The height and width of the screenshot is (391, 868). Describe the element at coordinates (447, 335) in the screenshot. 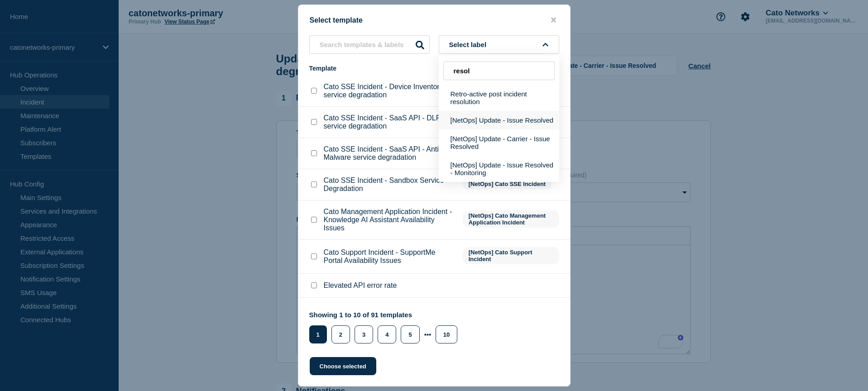

I see `button: 10` at that location.